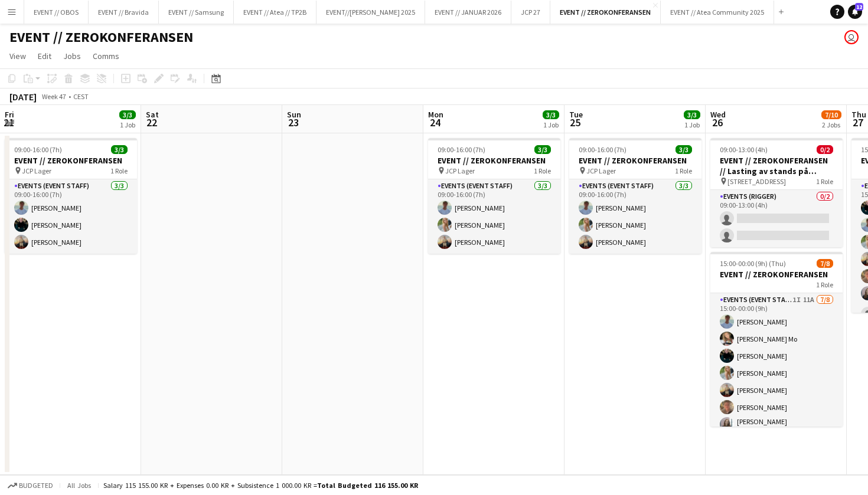 This screenshot has width=868, height=495. I want to click on span: 23, so click(292, 122).